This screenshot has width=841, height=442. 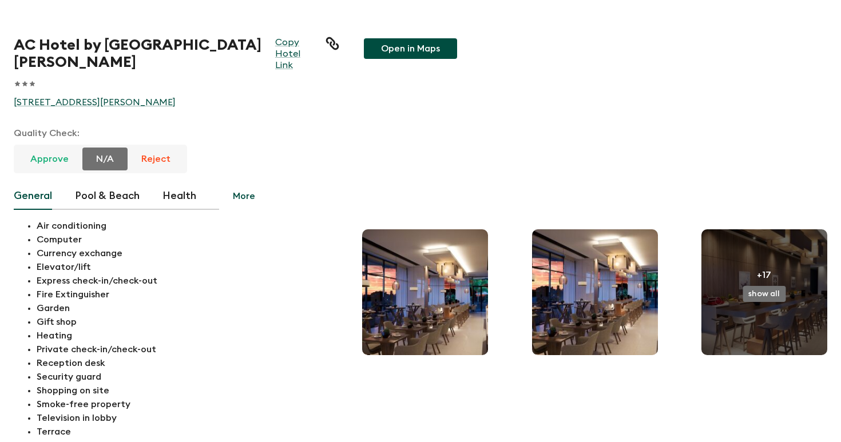 I want to click on button: Reject, so click(x=156, y=159).